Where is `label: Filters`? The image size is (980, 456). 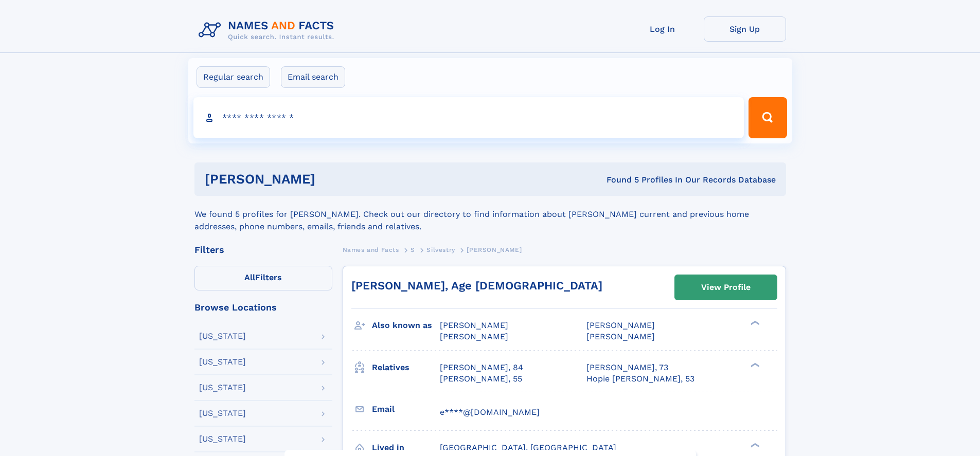 label: Filters is located at coordinates (264, 278).